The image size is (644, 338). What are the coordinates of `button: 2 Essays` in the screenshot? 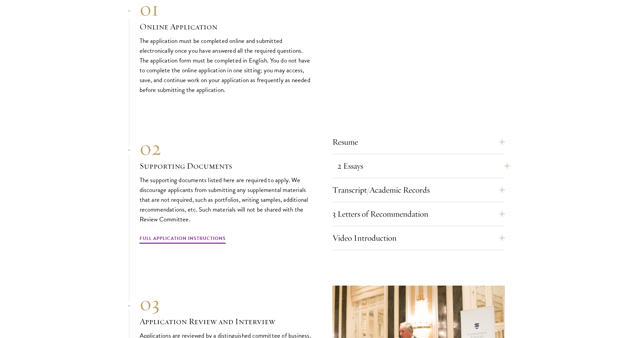 It's located at (424, 166).